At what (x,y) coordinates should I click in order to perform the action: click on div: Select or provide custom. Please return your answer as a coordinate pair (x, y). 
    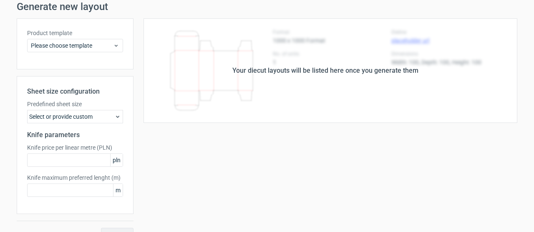
    Looking at the image, I should click on (75, 116).